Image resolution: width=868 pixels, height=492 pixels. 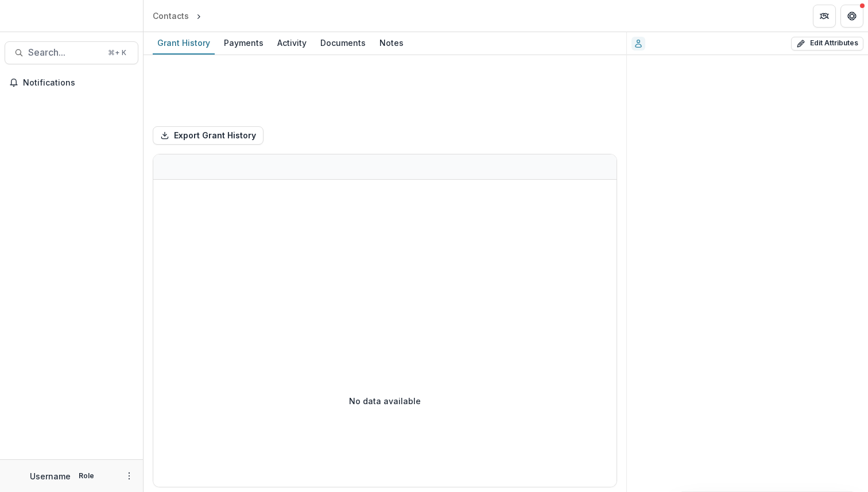 I want to click on a: Grant History, so click(x=184, y=43).